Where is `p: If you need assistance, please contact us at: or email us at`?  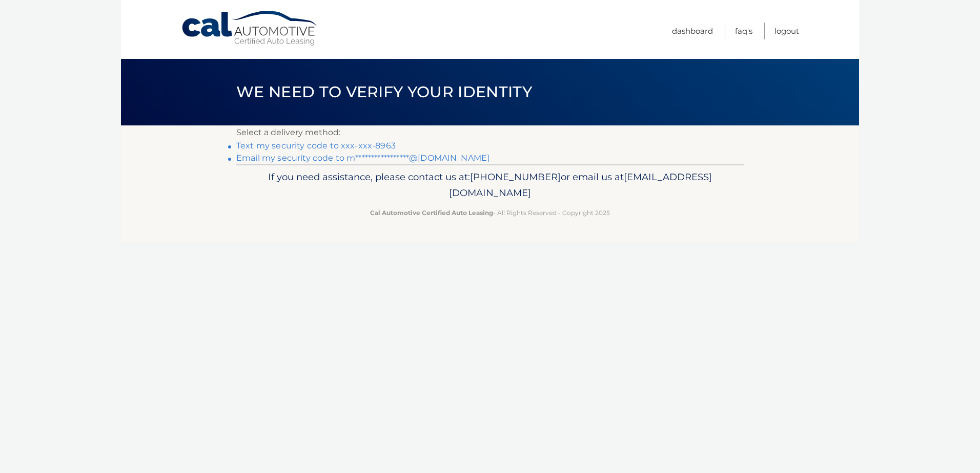 p: If you need assistance, please contact us at: or email us at is located at coordinates (490, 185).